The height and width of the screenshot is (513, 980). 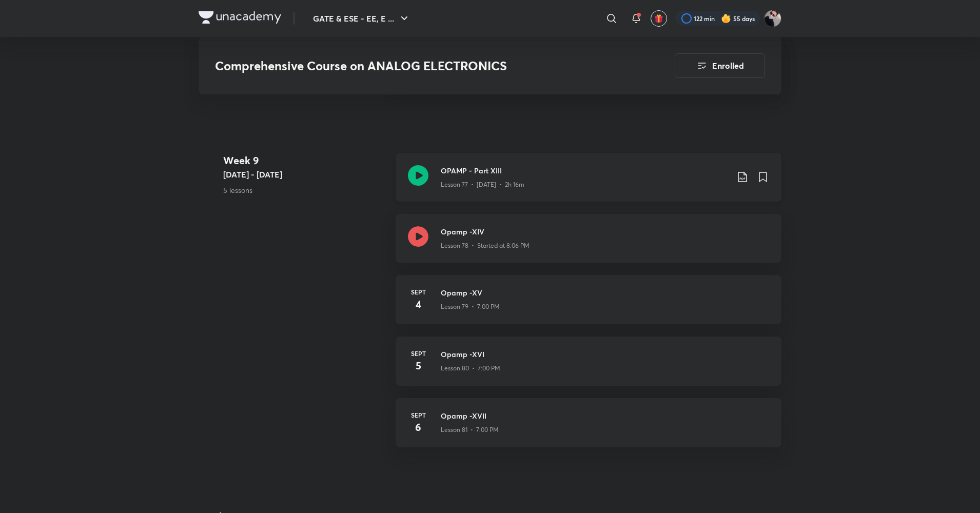 I want to click on p: 5 lessons, so click(x=305, y=190).